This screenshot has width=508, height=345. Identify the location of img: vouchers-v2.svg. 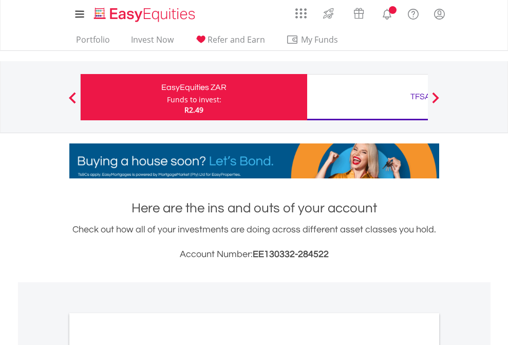
(359, 13).